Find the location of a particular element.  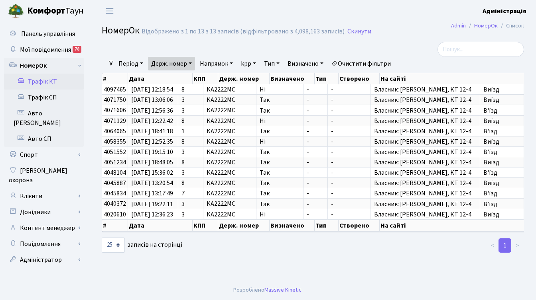

span: 4020610 is located at coordinates (115, 215).